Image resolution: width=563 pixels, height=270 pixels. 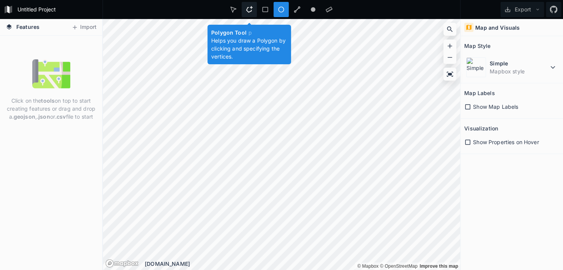 I want to click on span: Show Properties on Hover, so click(x=506, y=142).